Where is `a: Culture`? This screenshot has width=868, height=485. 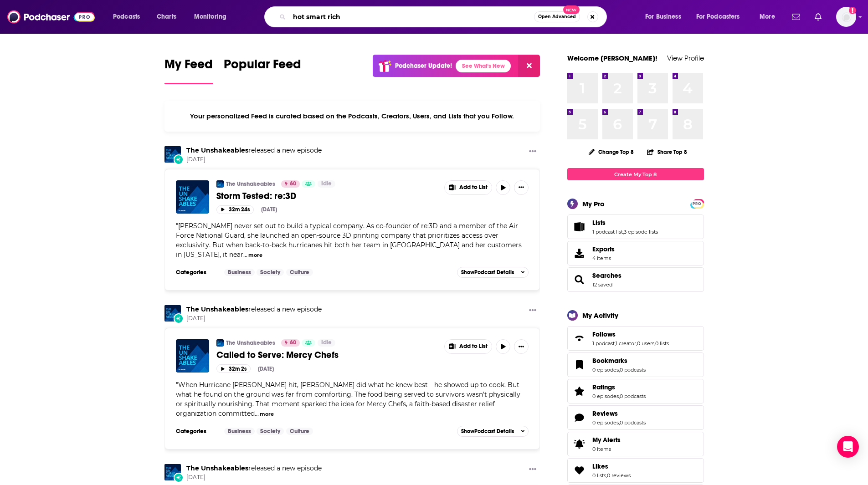
a: Culture is located at coordinates (299, 272).